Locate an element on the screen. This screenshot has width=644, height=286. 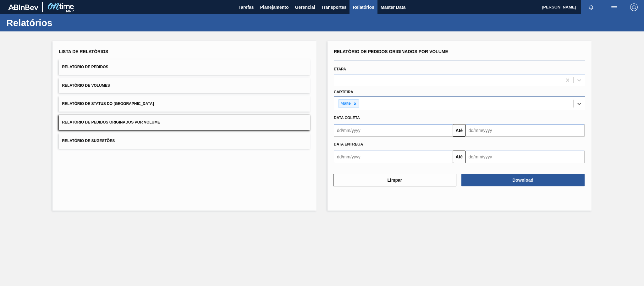
span: Data coleta is located at coordinates (347, 118).